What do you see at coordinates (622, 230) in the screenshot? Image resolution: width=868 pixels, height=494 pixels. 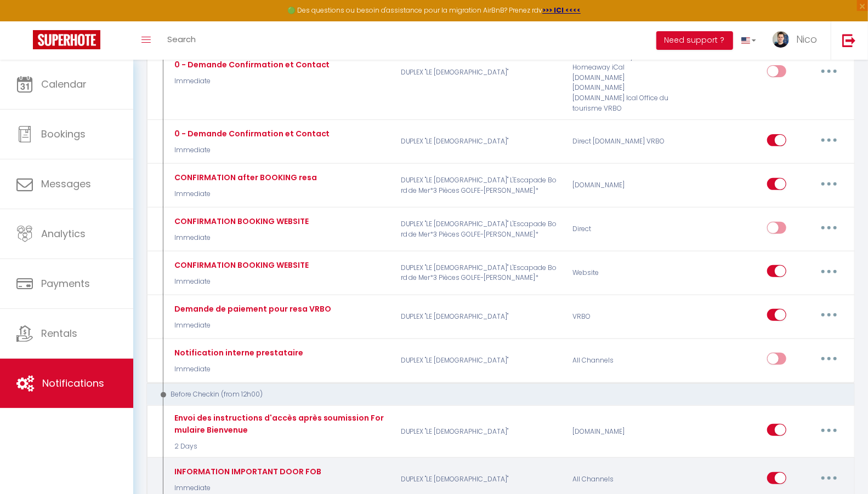 I see `div: Direct` at bounding box center [622, 230].